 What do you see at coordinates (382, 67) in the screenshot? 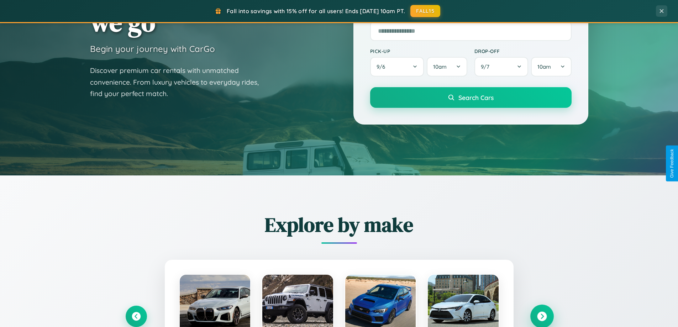
I see `span: 9 / 6` at bounding box center [382, 67].